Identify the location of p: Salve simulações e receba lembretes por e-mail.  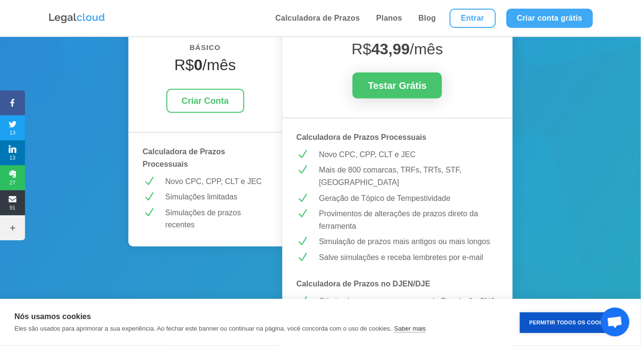
(409, 258).